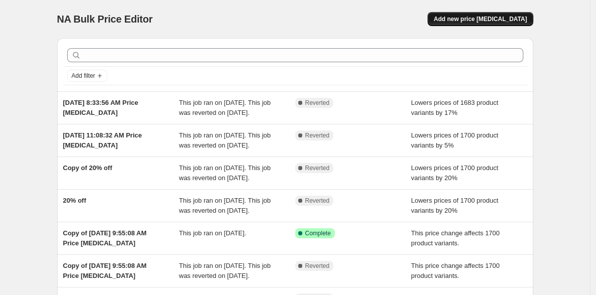 This screenshot has height=295, width=596. Describe the element at coordinates (88, 167) in the screenshot. I see `span: Copy of 20% off` at that location.